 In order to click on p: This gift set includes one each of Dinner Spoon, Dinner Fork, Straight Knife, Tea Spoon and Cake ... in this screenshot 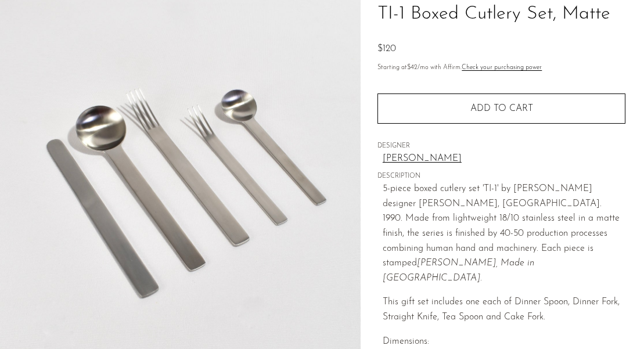, I will do `click(504, 309)`.